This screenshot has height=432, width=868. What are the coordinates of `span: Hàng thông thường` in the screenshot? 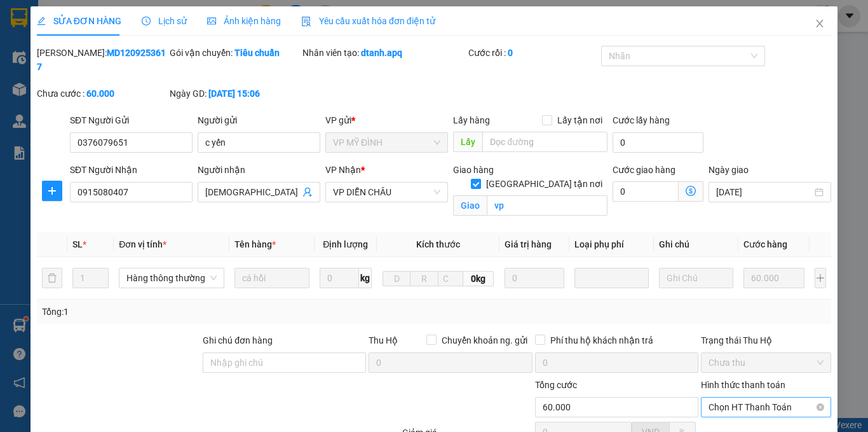 It's located at (172, 277).